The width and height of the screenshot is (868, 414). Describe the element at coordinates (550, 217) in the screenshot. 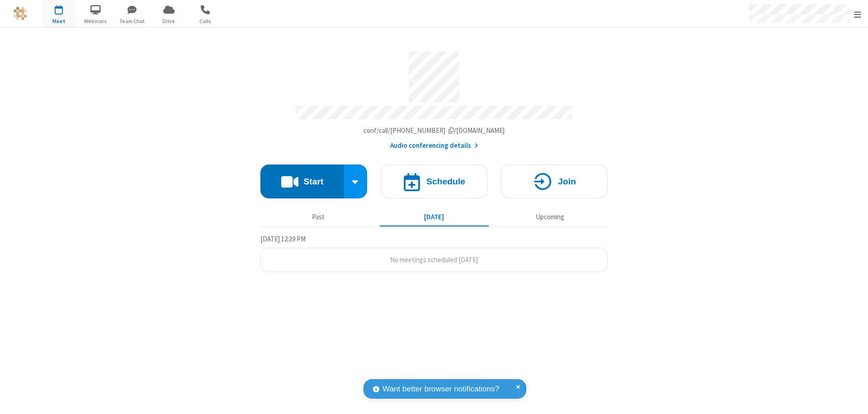

I see `button: Upcoming` at that location.